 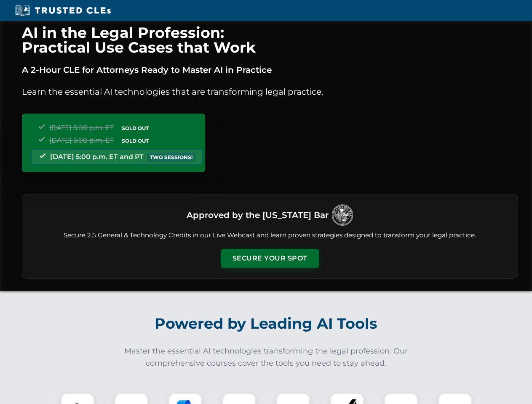 What do you see at coordinates (269, 235) in the screenshot?
I see `p: Secure 2.5 General & Technology Credits in our Live Webcast and learn proven strategies designed ...` at bounding box center [269, 235].